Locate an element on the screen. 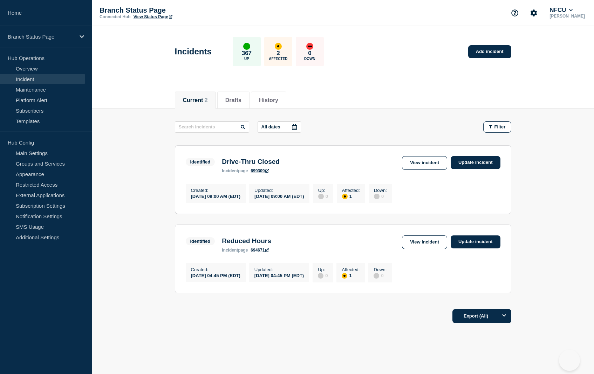 The height and width of the screenshot is (374, 594). span: 2 is located at coordinates (206, 100).